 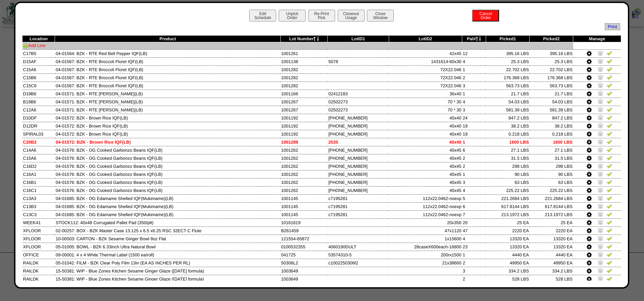 I want to click on td: 13320 EA, so click(x=552, y=247).